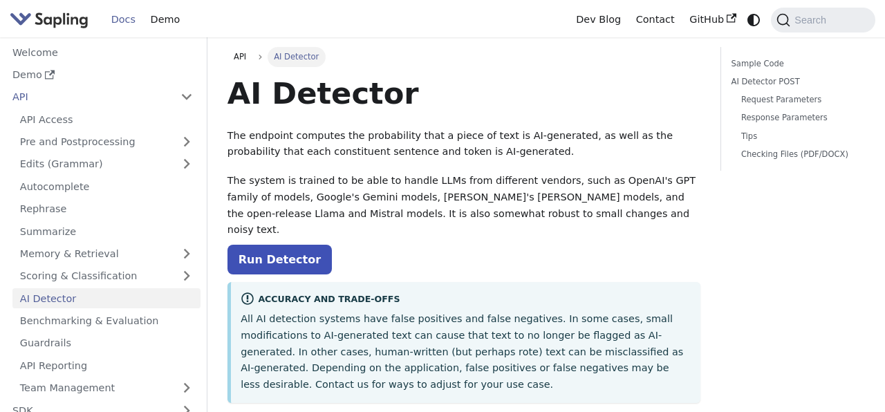 This screenshot has width=885, height=412. What do you see at coordinates (123, 19) in the screenshot?
I see `a: Docs` at bounding box center [123, 19].